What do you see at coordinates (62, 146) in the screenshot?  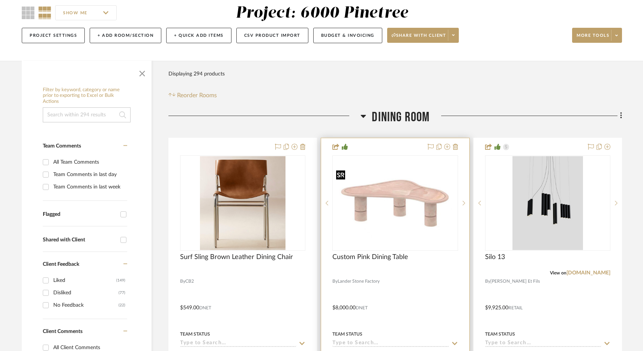 I see `span: Team Comments` at bounding box center [62, 146].